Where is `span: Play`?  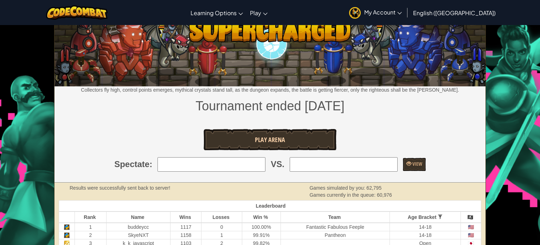
span: Play is located at coordinates (256, 13).